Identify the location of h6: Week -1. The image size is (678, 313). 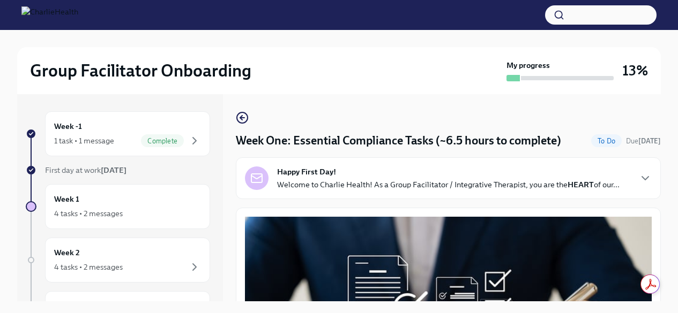
(68, 126).